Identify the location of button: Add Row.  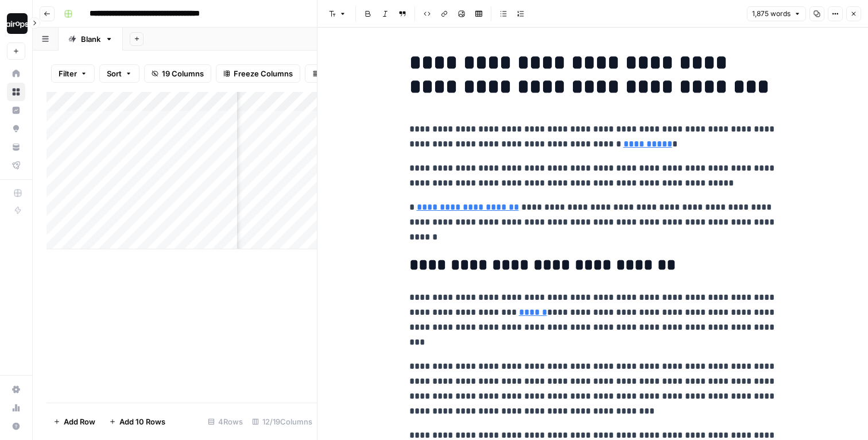
(74, 421).